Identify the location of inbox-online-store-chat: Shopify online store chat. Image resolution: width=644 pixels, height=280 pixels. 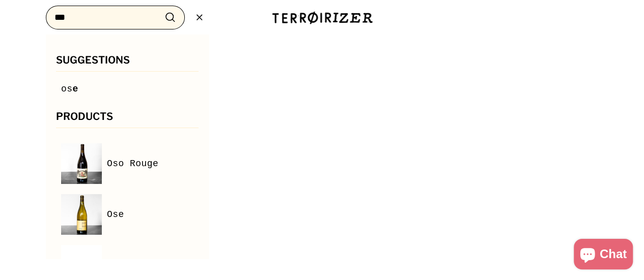
(603, 255).